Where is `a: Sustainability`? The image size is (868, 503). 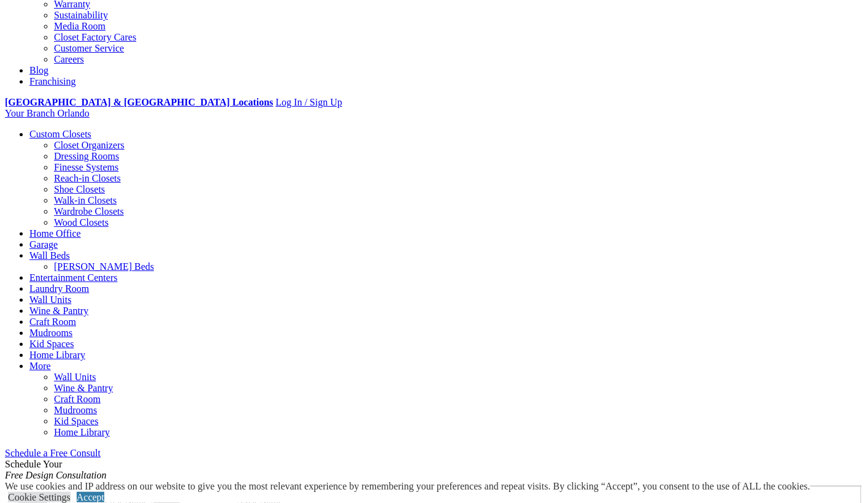
a: Sustainability is located at coordinates (81, 14).